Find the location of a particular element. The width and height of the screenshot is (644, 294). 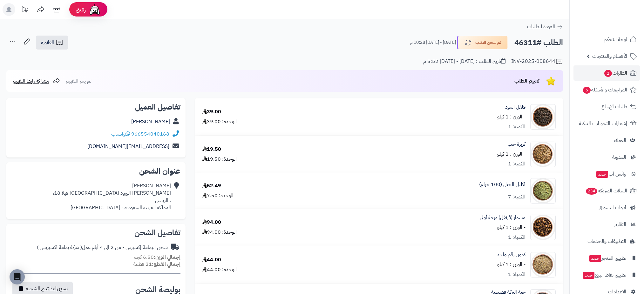

div: 44.00 is located at coordinates (212, 260).